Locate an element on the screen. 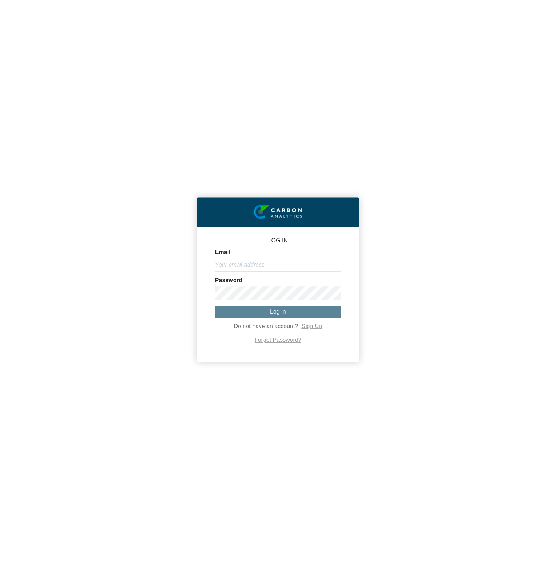  label: Email is located at coordinates (223, 252).